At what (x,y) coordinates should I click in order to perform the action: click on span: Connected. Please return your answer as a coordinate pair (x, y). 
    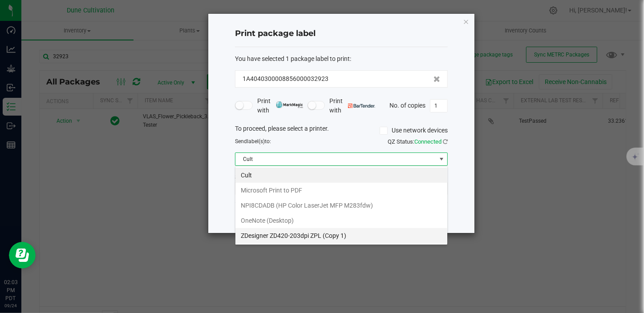
    Looking at the image, I should click on (428, 141).